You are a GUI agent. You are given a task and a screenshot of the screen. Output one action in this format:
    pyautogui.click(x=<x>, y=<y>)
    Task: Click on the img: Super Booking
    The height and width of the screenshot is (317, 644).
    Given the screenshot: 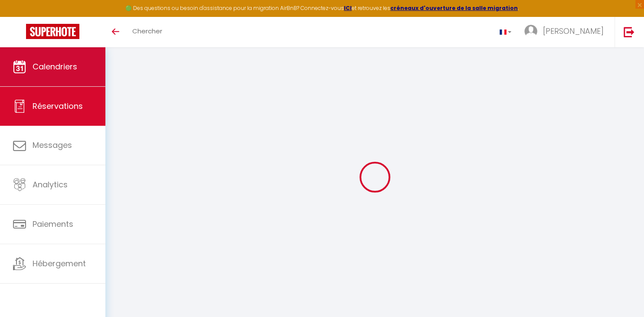 What is the action you would take?
    pyautogui.click(x=52, y=31)
    